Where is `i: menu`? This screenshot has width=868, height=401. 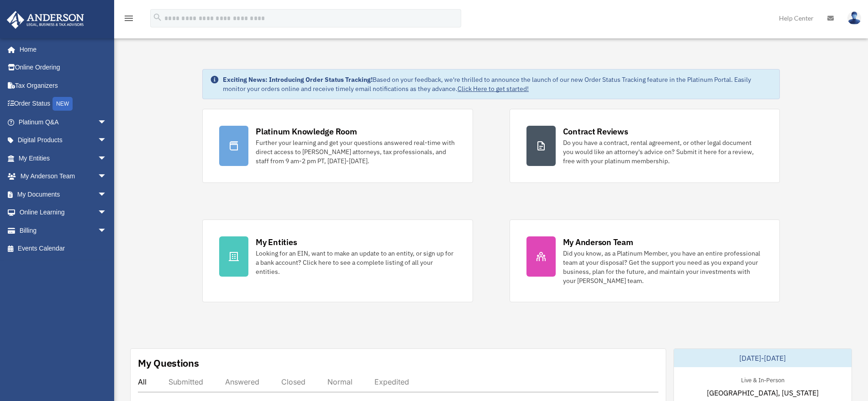 i: menu is located at coordinates (129, 18).